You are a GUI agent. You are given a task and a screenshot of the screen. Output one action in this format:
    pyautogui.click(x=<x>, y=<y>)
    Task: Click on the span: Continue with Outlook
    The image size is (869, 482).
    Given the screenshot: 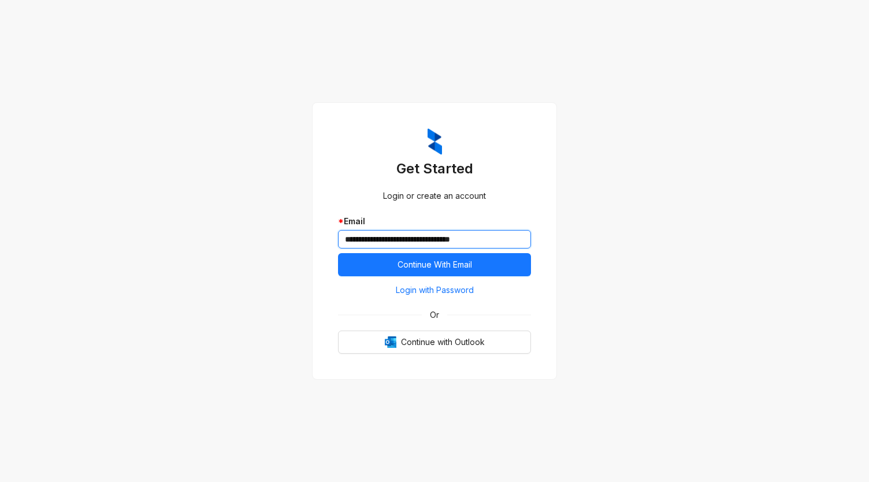 What is the action you would take?
    pyautogui.click(x=443, y=342)
    